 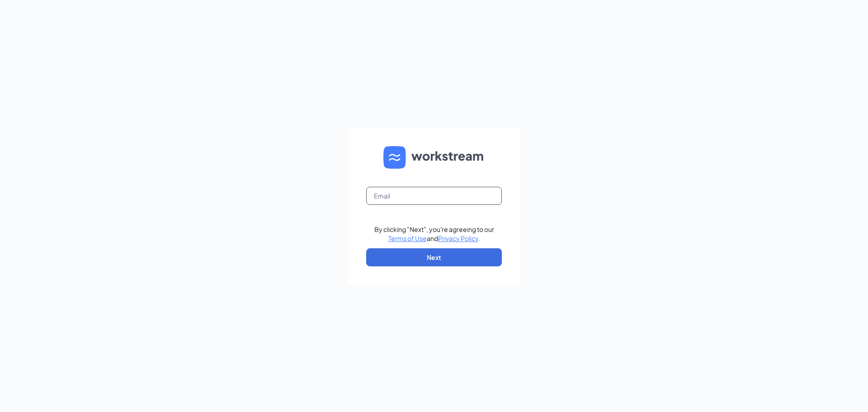 What do you see at coordinates (434, 234) in the screenshot?
I see `div: By clicking "Next", you're agreeing to our and .` at bounding box center [434, 234].